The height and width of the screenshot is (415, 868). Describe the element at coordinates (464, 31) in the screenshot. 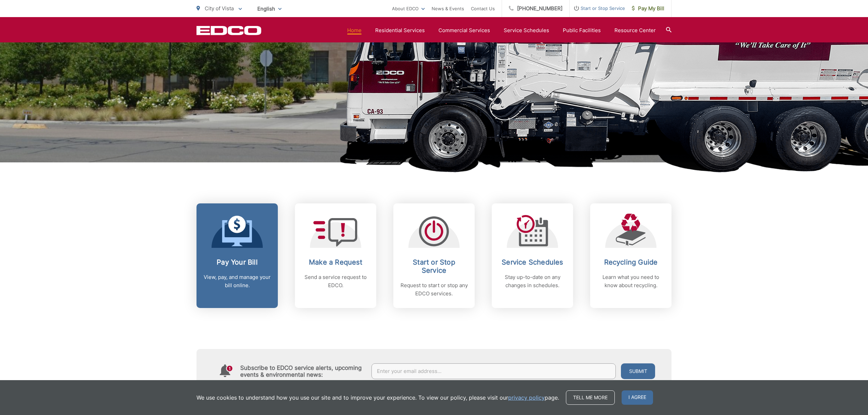

I see `a: Commercial Services` at that location.